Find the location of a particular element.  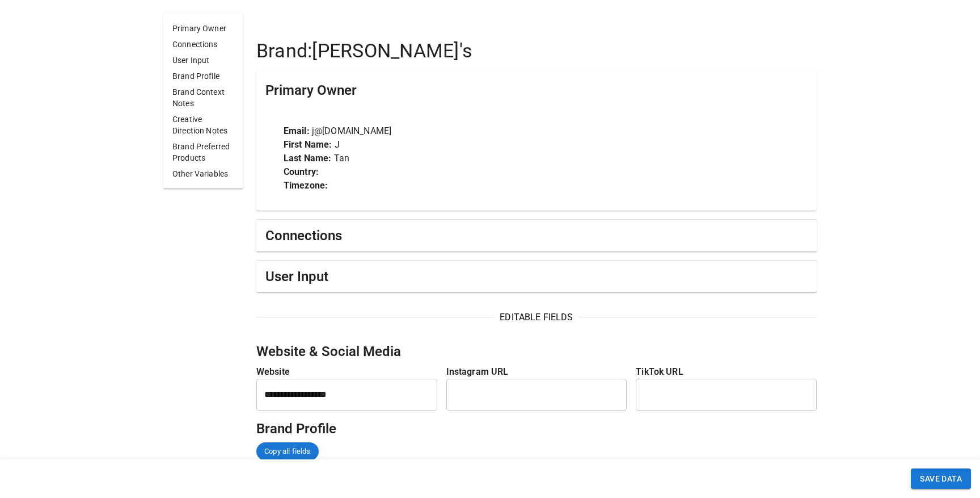

span: EDITABLE FIELDS is located at coordinates (536, 317).